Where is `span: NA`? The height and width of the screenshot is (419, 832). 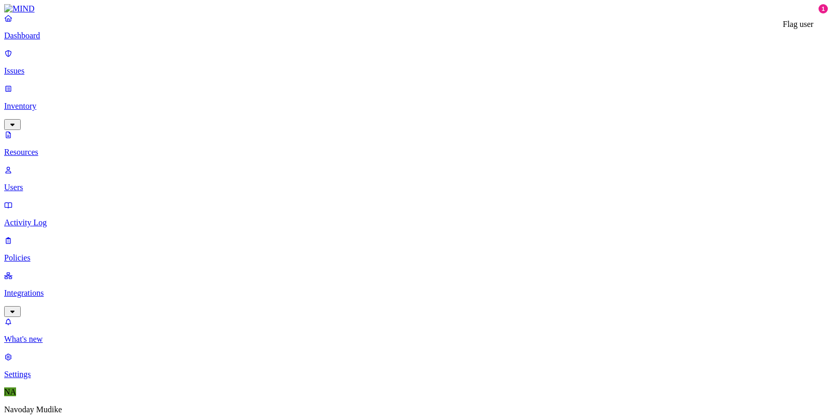
span: NA is located at coordinates (10, 392).